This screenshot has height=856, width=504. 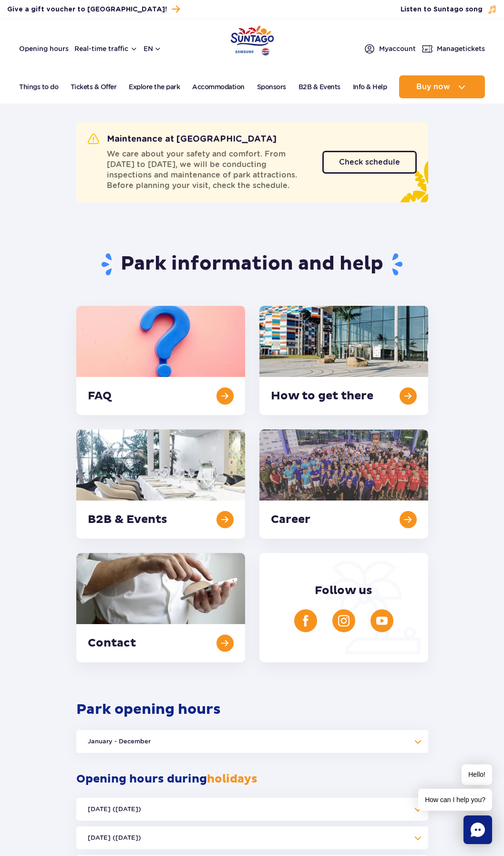 What do you see at coordinates (44, 49) in the screenshot?
I see `a: Opening hours` at bounding box center [44, 49].